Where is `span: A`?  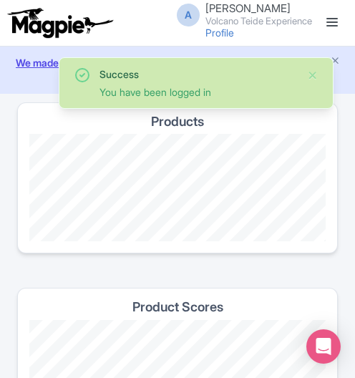 span: A is located at coordinates (188, 15).